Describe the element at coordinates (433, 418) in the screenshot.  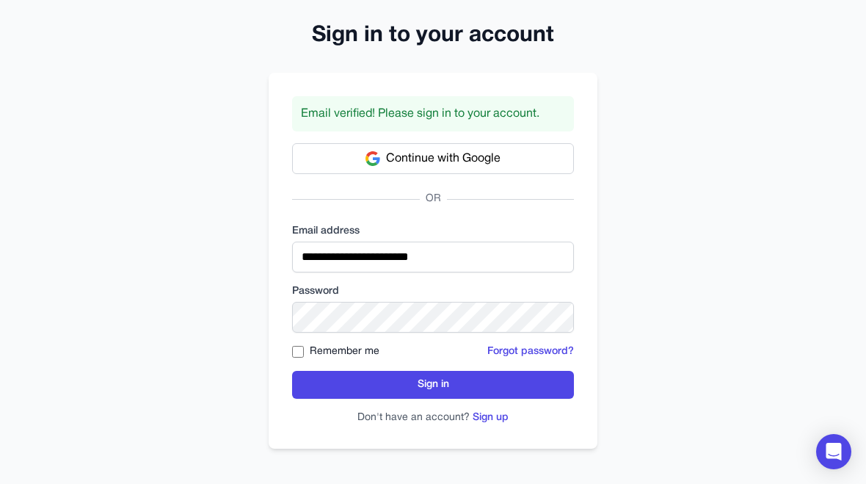
I see `p: Don't have an account?` at that location.